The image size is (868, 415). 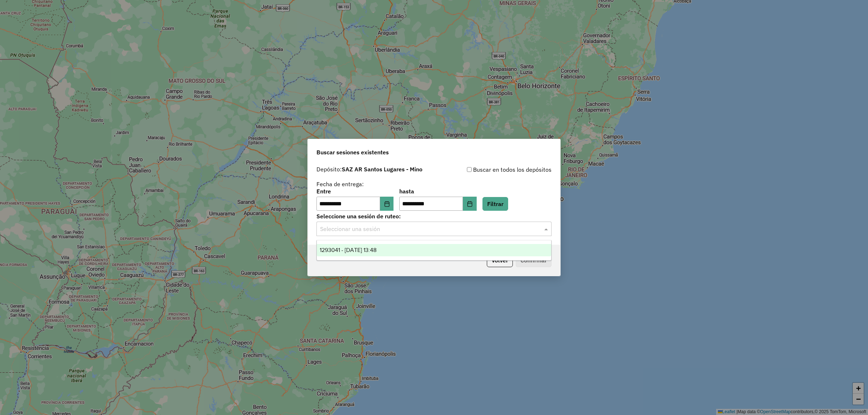 I want to click on button: Filtrar, so click(x=495, y=204).